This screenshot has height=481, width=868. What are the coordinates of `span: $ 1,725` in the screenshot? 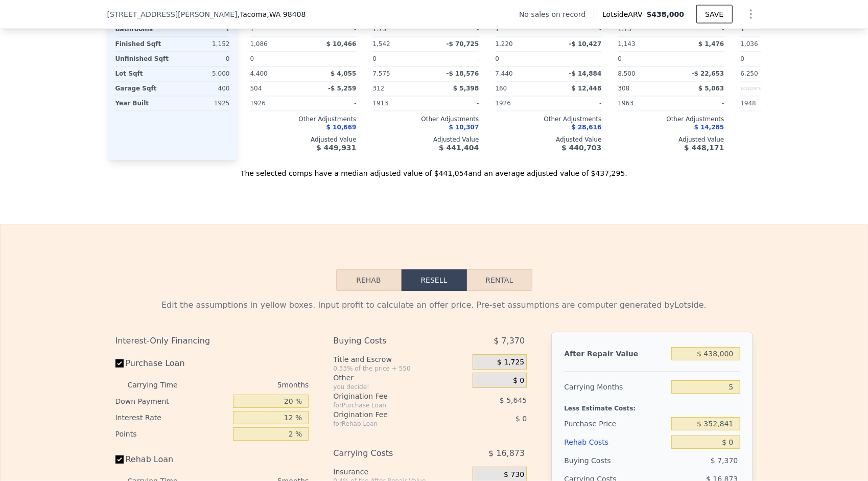 It's located at (510, 362).